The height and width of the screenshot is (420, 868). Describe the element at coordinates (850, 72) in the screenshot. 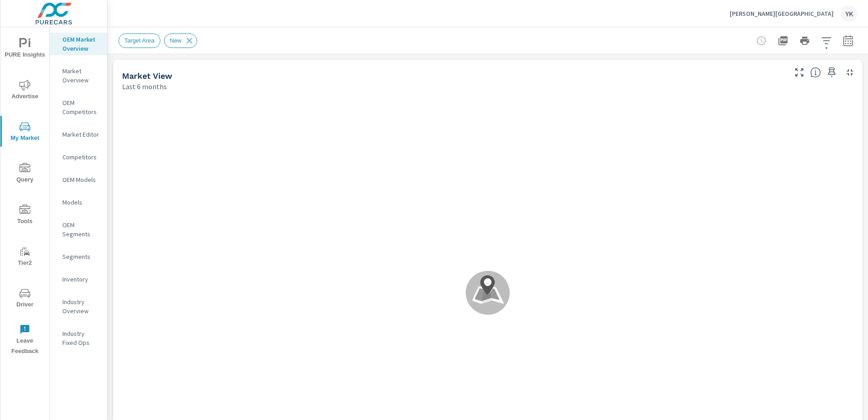

I see `button: Minimize Widget` at that location.